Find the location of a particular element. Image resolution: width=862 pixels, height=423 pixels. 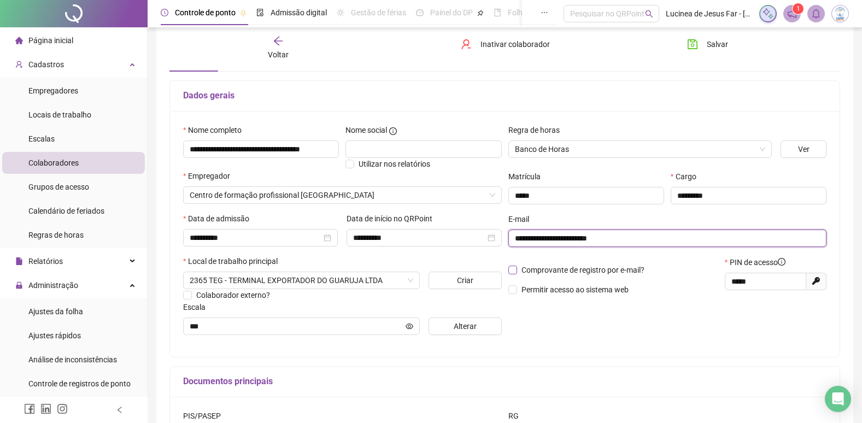

span: BENTO PEDRO DA COSTA Nº 65, CONCEIÇÃOZINHA, GUARUJÁ is located at coordinates (301, 280).